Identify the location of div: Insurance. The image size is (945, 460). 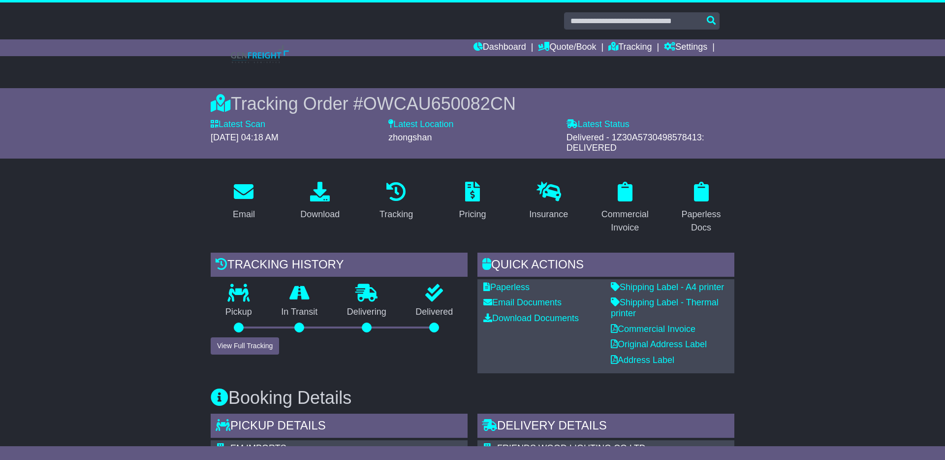
(548, 214).